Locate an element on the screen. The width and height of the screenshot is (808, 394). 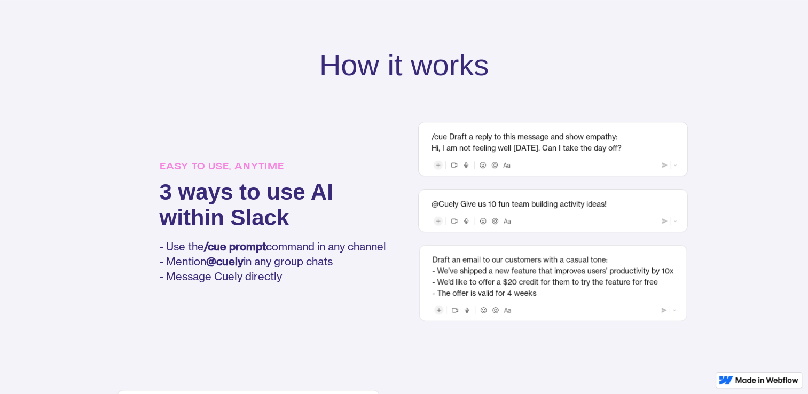
h5: EASY TO USE, ANYTIME is located at coordinates (273, 167).